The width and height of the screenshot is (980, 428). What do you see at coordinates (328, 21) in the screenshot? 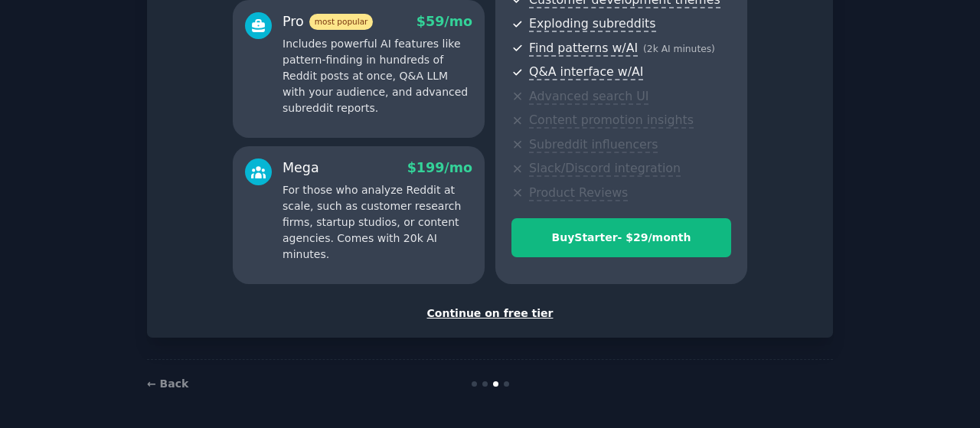
I see `div: Pro` at bounding box center [328, 21].